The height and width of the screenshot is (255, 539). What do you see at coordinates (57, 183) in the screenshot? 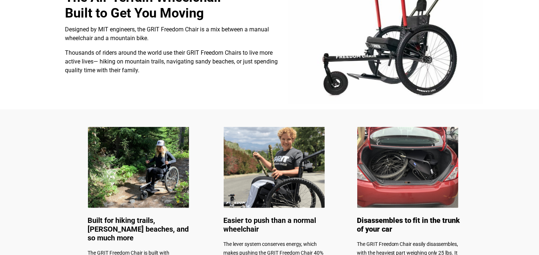
I see `input: Get more information` at bounding box center [57, 183].